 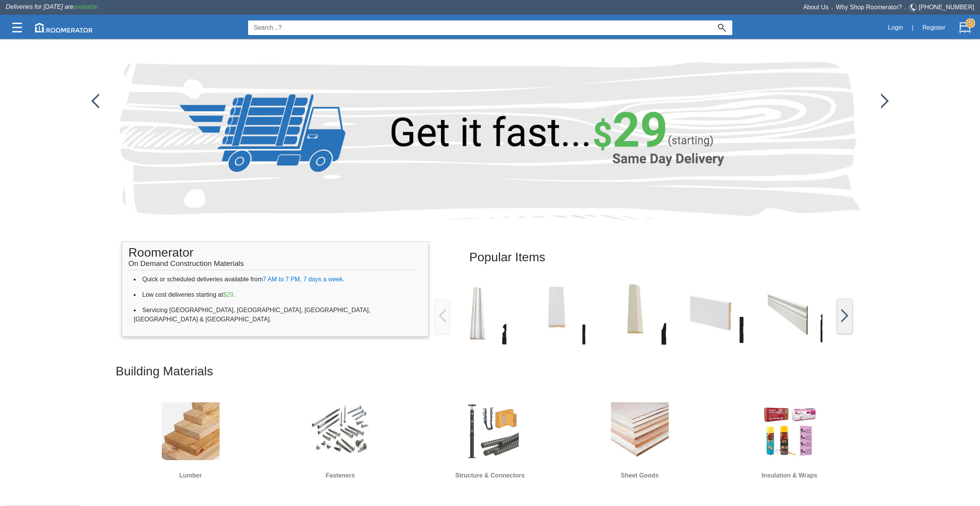 I want to click on img: Screw.jpg, so click(x=340, y=431).